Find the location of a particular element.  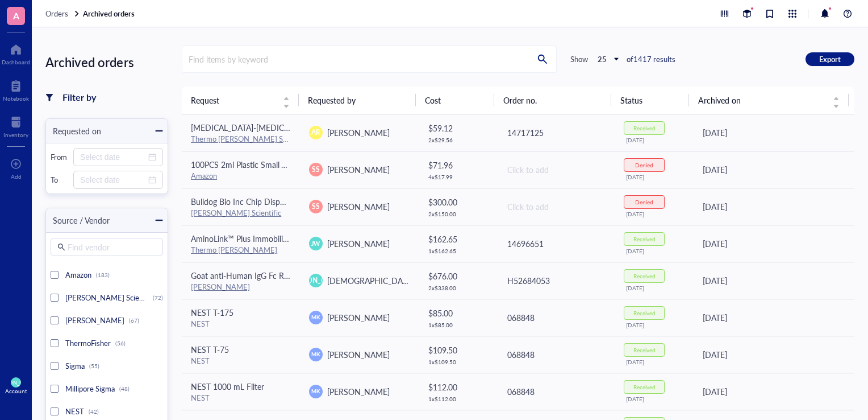

th: Request is located at coordinates (241, 100).